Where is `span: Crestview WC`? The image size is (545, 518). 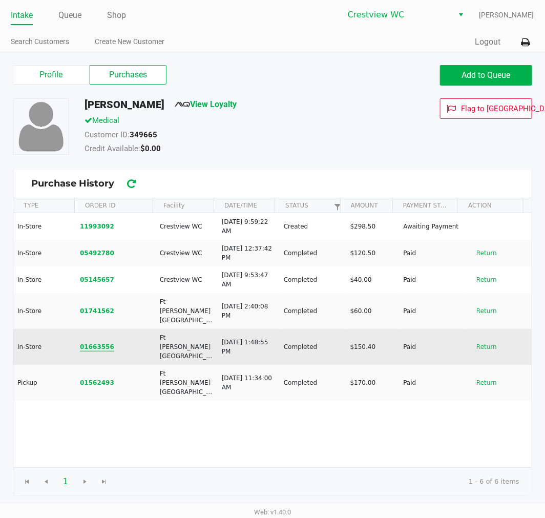
span: Crestview WC is located at coordinates (397, 15).